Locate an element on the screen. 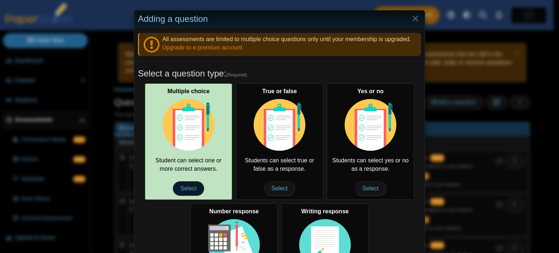 The image size is (559, 253). div: Adding a question is located at coordinates (280, 19).